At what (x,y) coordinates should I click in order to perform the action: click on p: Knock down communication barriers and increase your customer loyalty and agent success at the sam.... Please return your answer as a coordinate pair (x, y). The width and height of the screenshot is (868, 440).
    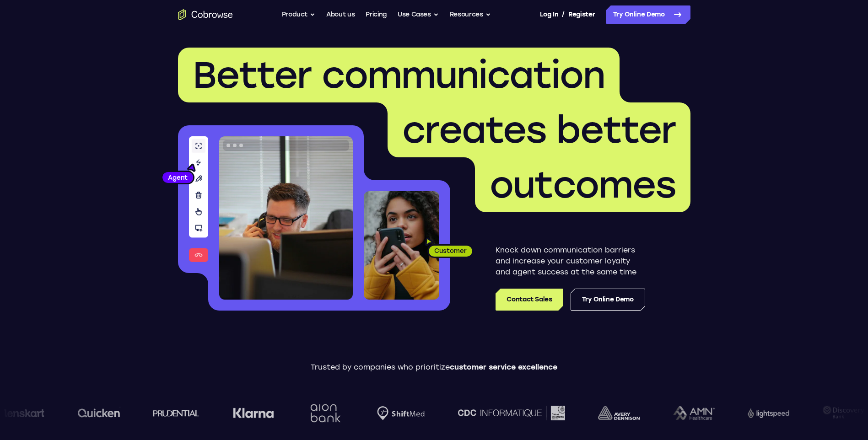
    Looking at the image, I should click on (570, 261).